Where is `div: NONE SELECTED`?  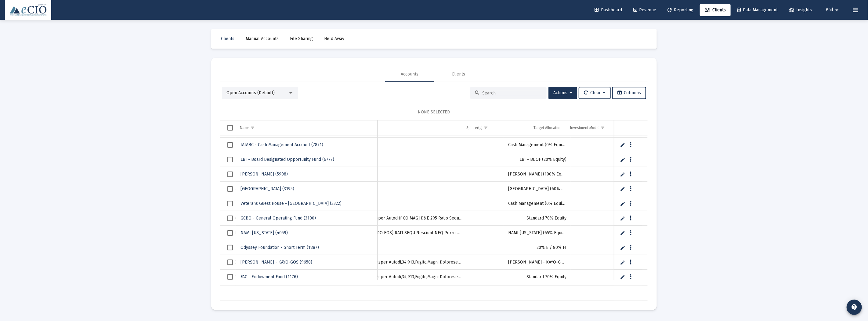
div: NONE SELECTED is located at coordinates (434, 112).